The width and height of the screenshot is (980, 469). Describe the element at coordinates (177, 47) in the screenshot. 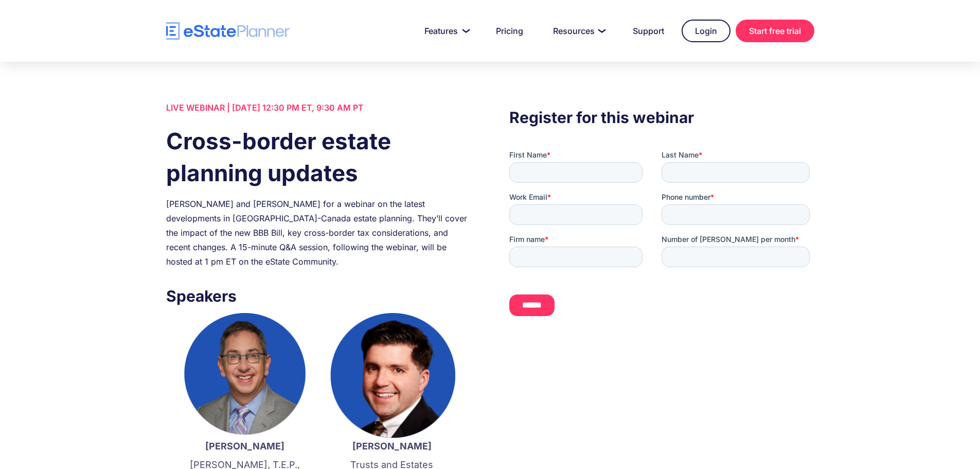

I see `span: Phone number` at that location.